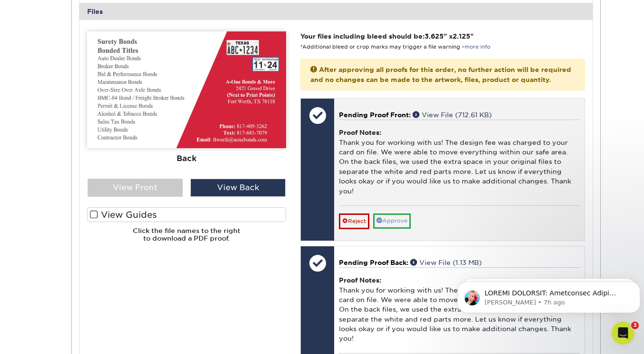  I want to click on div: message notification from Jenny, 7h ago. ACTION REQUIRED: Primoprint Order 251014-22712-10508 Tha..., so click(95, 36).